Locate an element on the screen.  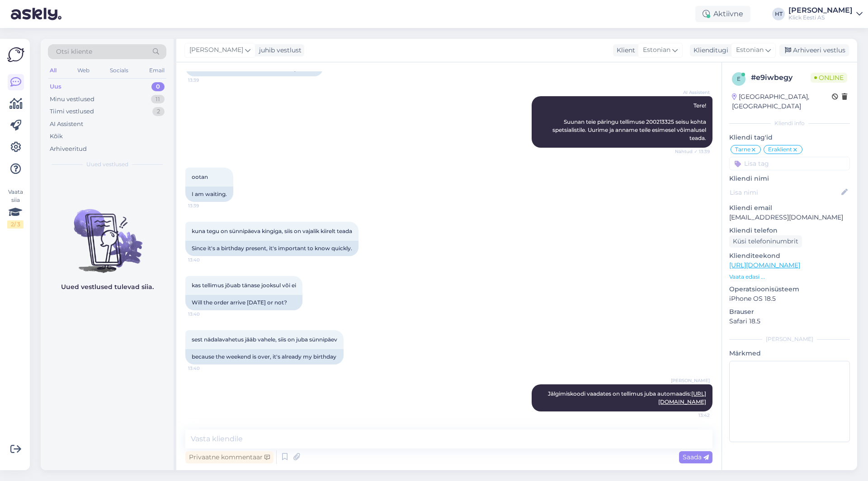
p: iPhone OS 18.5 is located at coordinates (789, 299).